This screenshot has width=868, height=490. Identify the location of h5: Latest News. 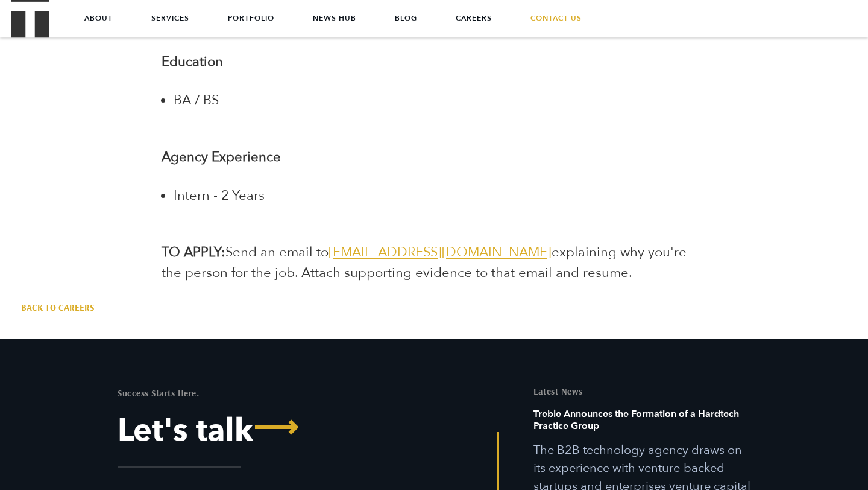
(642, 391).